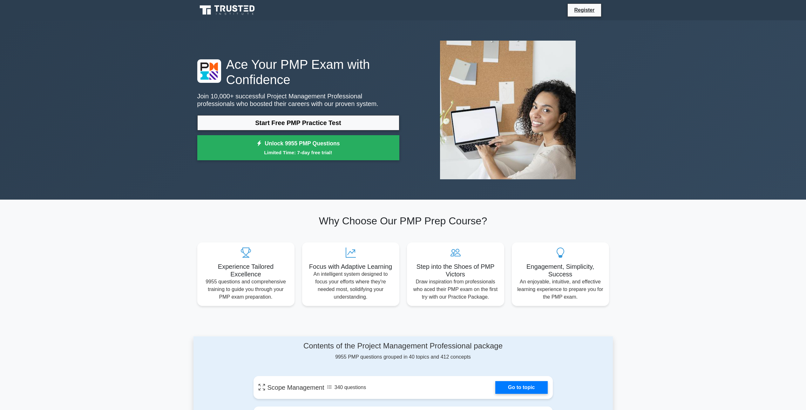  What do you see at coordinates (351, 286) in the screenshot?
I see `p: An intelligent system designed to focus your efforts where they're needed most, solidifying your ...` at bounding box center [351, 286].